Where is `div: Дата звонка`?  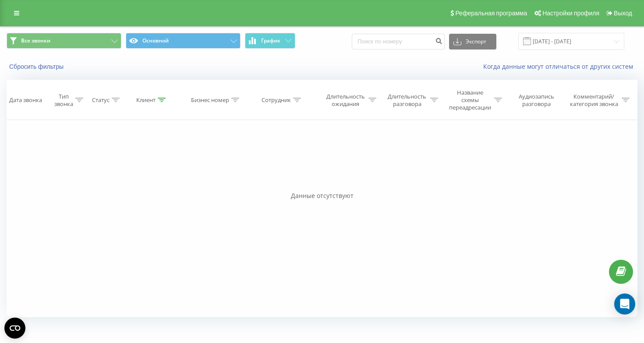 div: Дата звонка is located at coordinates (26, 100).